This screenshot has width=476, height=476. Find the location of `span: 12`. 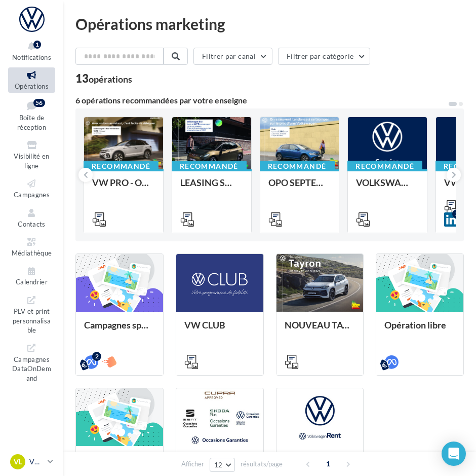

span: 12 is located at coordinates (219, 465).